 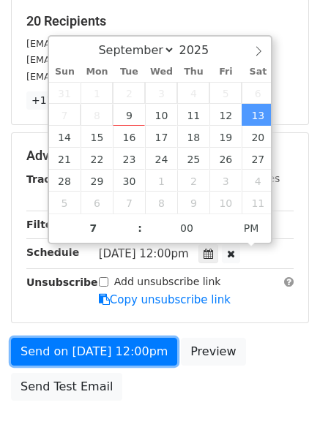 I want to click on div: Chat Widget, so click(x=283, y=392).